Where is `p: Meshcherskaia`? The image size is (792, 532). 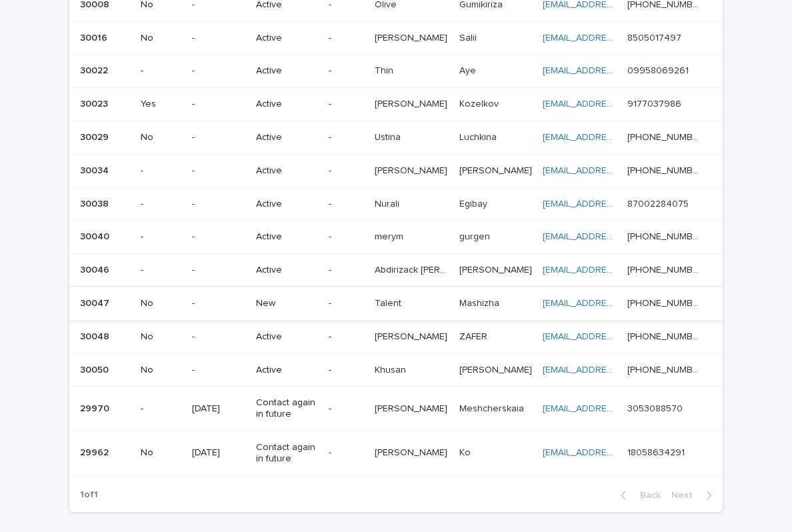 p: Meshcherskaia is located at coordinates (493, 407).